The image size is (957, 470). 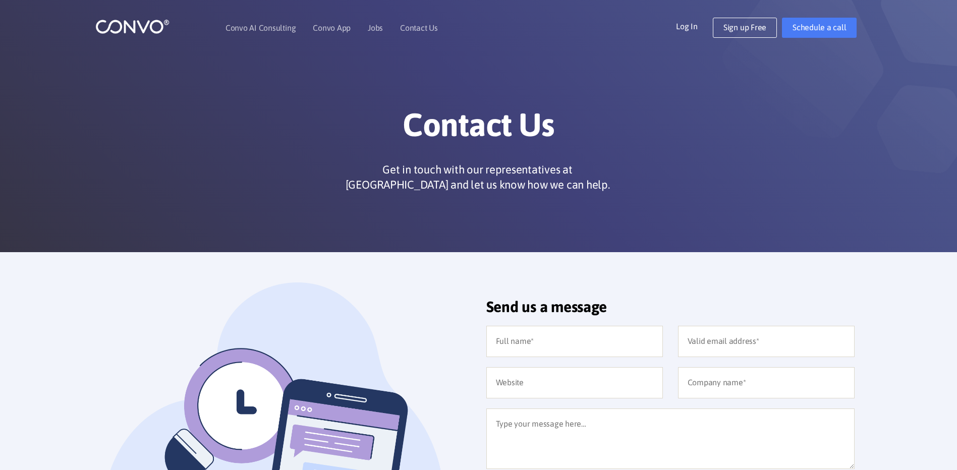 I want to click on a: Schedule a call, so click(x=819, y=28).